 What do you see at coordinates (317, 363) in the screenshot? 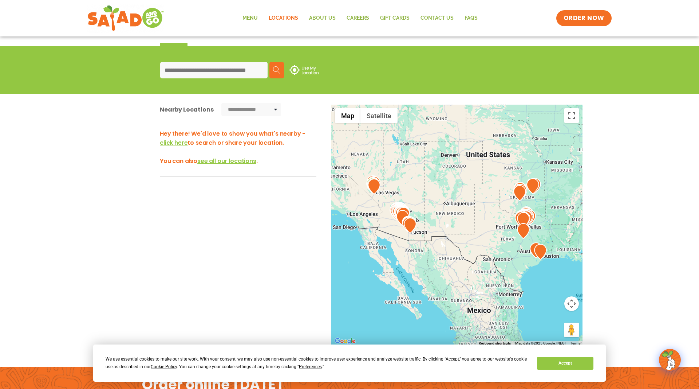
I see `div: We use essential cookies to make our site work. With your consent, we may also use non-essential ...` at bounding box center [317, 363].